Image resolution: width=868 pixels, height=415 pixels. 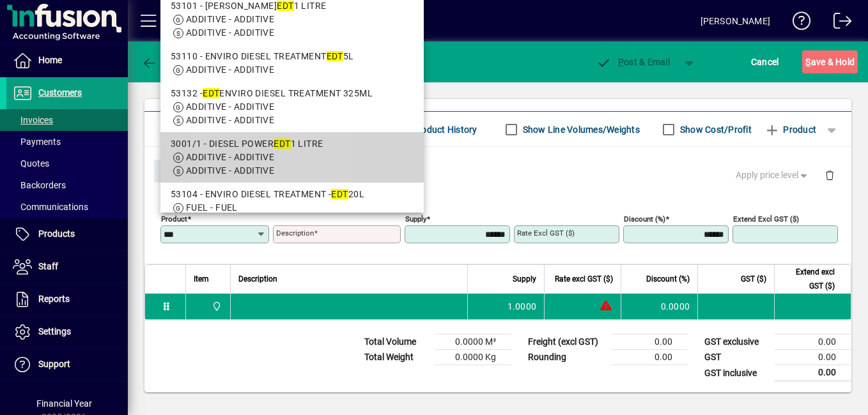 I want to click on a: Logout, so click(x=838, y=23).